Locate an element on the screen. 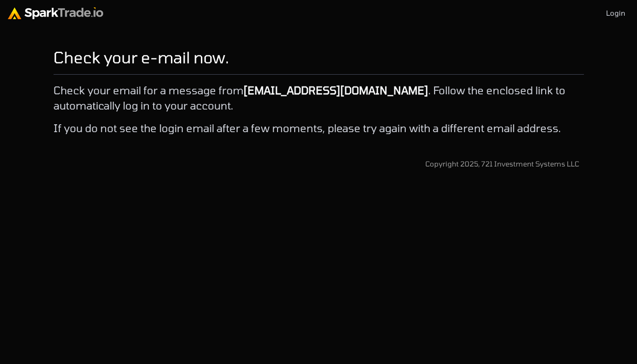 The height and width of the screenshot is (364, 637). div: Copyright 2025, 721 Investment Systems LLC is located at coordinates (502, 164).